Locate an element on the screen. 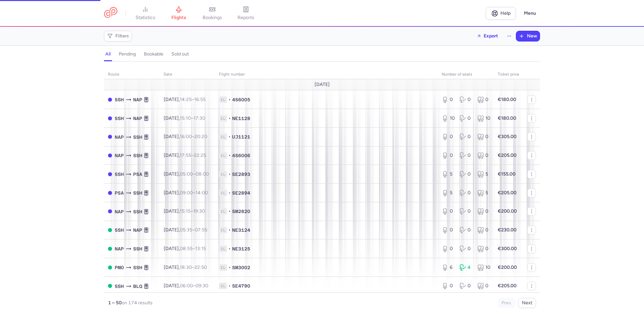 The width and height of the screenshot is (644, 316). a: CitizenPlane red outlined logo is located at coordinates (111, 13).